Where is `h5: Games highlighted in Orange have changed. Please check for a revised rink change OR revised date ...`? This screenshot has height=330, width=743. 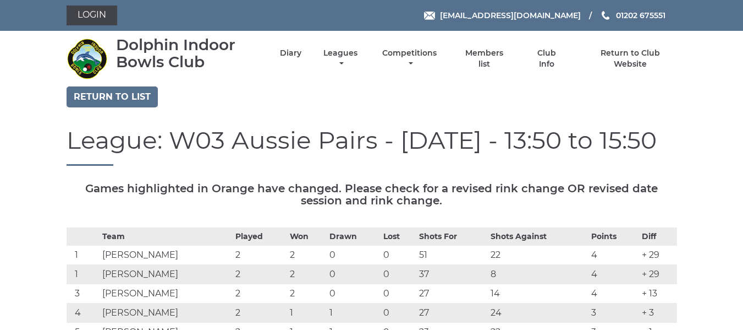 h5: Games highlighted in Orange have changed. Please check for a revised rink change OR revised date ... is located at coordinates (372, 194).